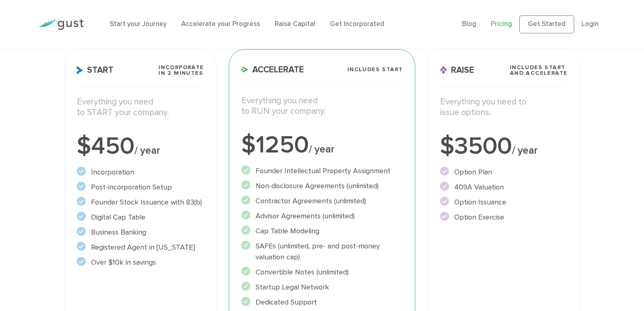 The image size is (644, 311). I want to click on li: Startup Legal Network, so click(323, 287).